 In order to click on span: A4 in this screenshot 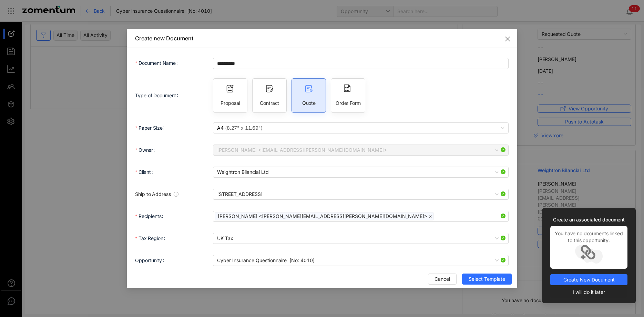, I will do `click(220, 128)`.